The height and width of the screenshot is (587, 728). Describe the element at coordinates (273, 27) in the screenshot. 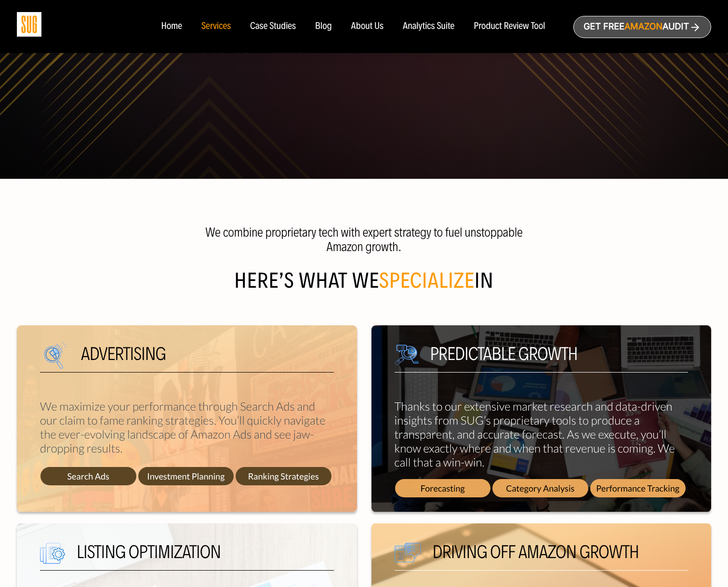

I see `div: Case Studies` at that location.